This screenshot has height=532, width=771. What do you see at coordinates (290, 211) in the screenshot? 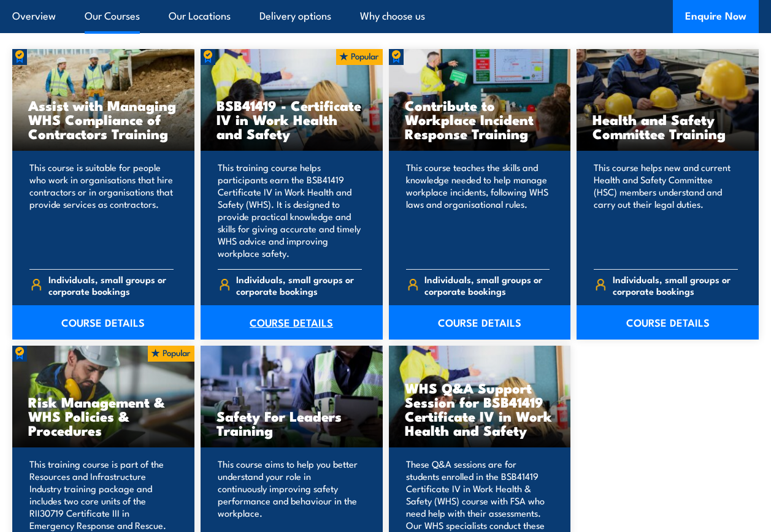
I see `p: This training course helps participants earn the BSB41419 Certificate IV in Work Health and Safet...` at bounding box center [290, 211].